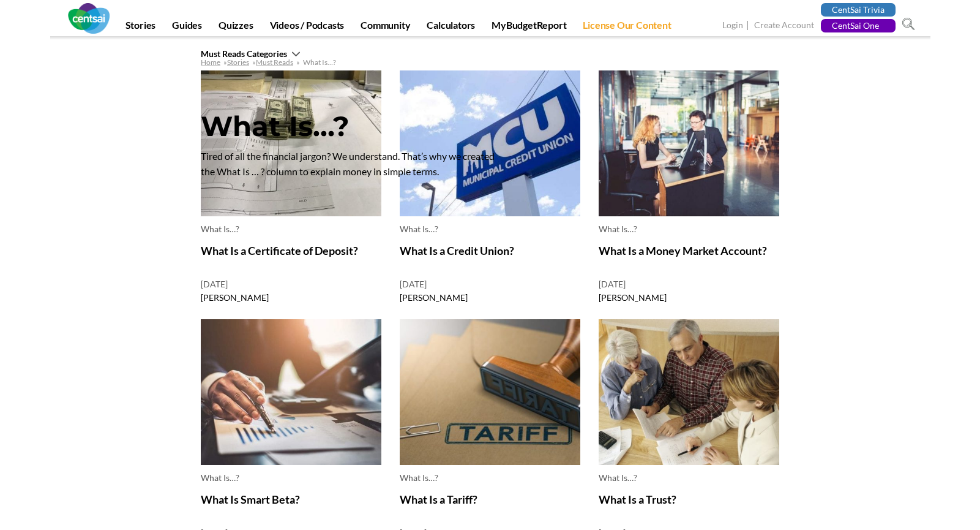 The height and width of the screenshot is (530, 980). What do you see at coordinates (279, 251) in the screenshot?
I see `a: What Is a Certificate of Deposit?` at bounding box center [279, 251].